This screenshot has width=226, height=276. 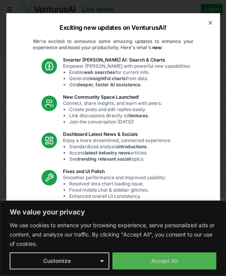 I want to click on li: Access articles., so click(x=120, y=153).